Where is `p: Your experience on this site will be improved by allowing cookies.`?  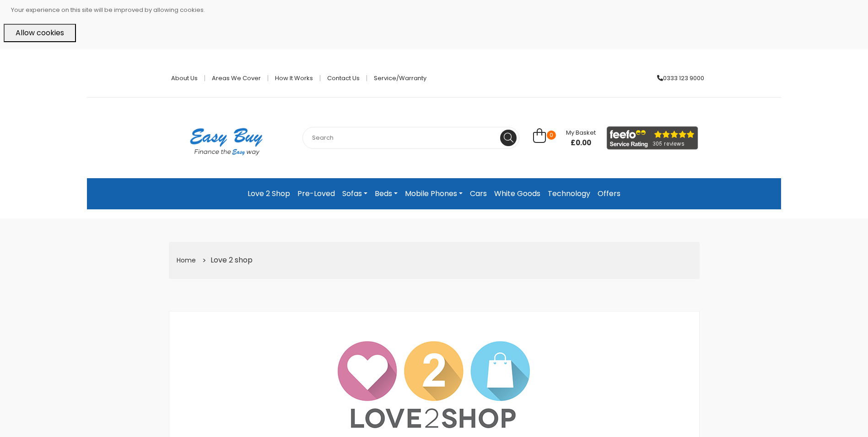
p: Your experience on this site will be improved by allowing cookies. is located at coordinates (438, 10).